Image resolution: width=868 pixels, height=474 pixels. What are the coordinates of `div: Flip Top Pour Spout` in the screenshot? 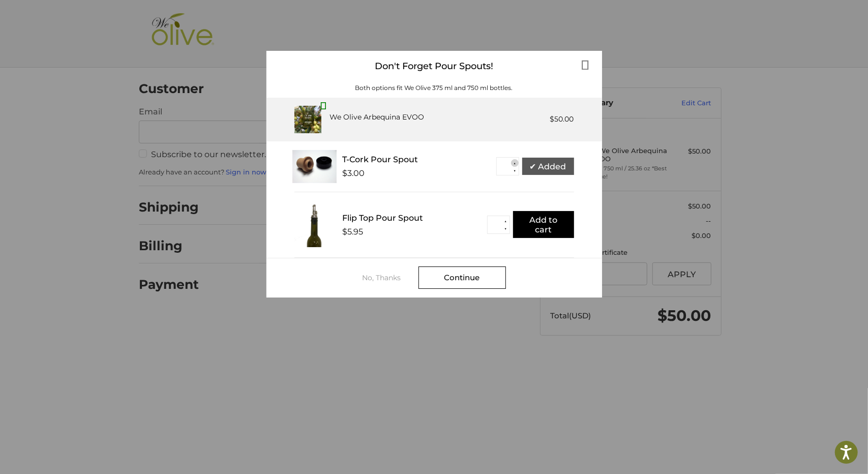 It's located at (414, 218).